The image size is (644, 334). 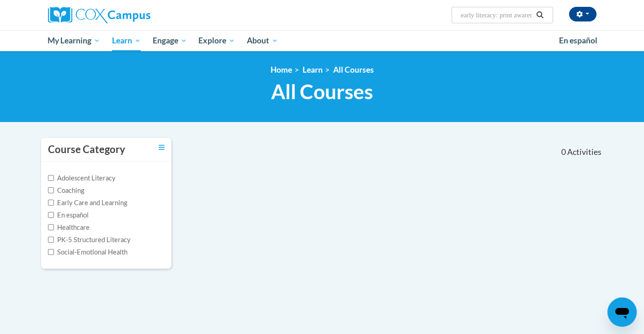 I want to click on a: About, so click(x=262, y=40).